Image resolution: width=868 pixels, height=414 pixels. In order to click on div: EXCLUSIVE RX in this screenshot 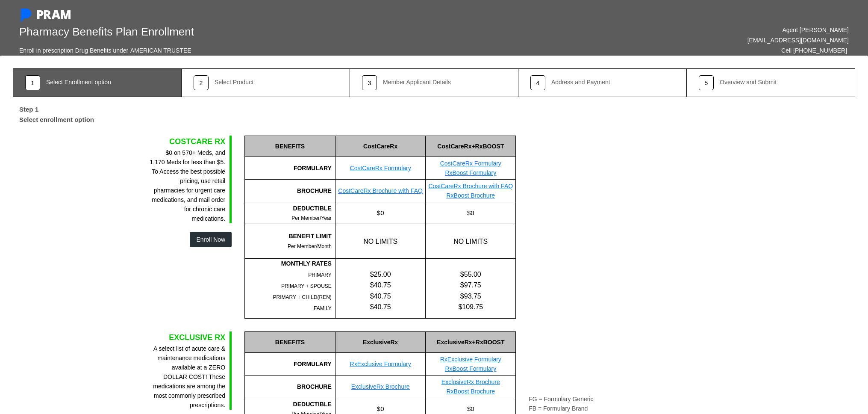, I will do `click(188, 337)`.